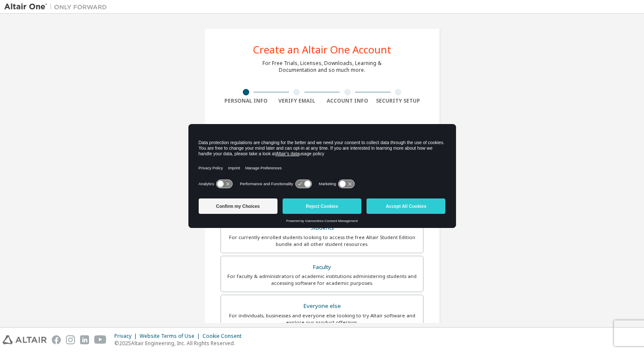 Image resolution: width=644 pixels, height=352 pixels. I want to click on img: instagram.svg, so click(70, 339).